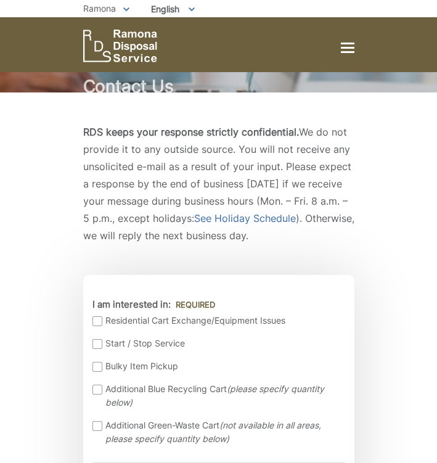 This screenshot has width=437, height=463. I want to click on label: I am interested in:, so click(154, 305).